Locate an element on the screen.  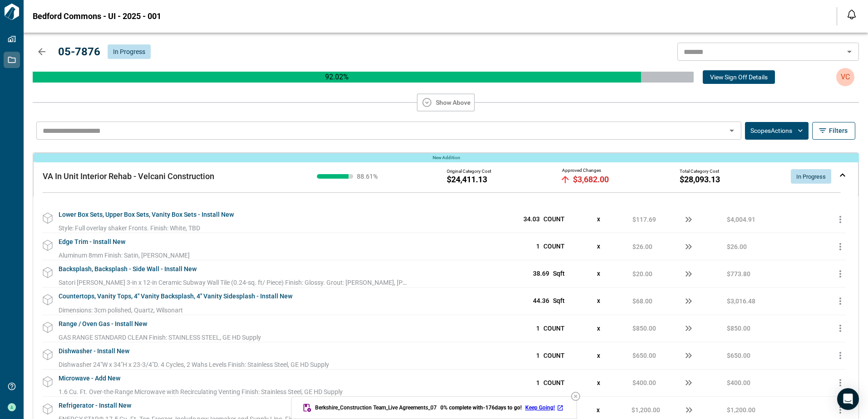
span: 44.36 is located at coordinates (541, 301).